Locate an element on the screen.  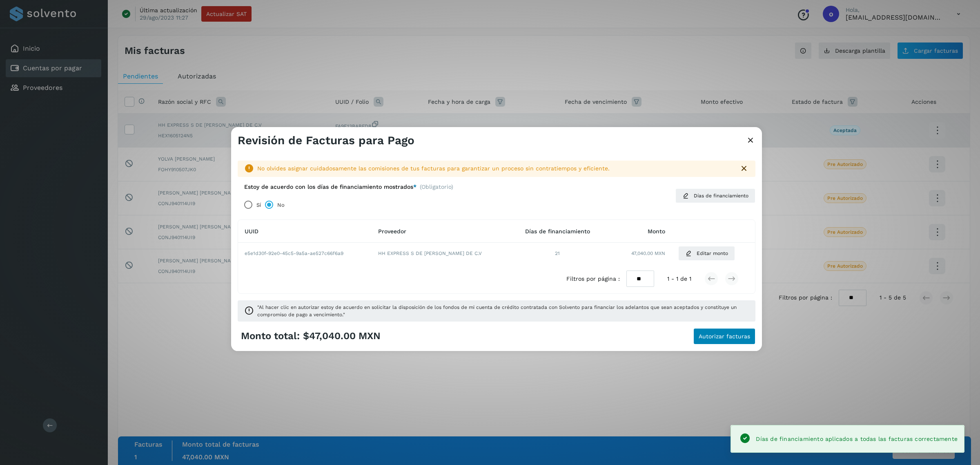
span: Días de financiamiento aplicados a todas las facturas correctamente is located at coordinates (857, 438).